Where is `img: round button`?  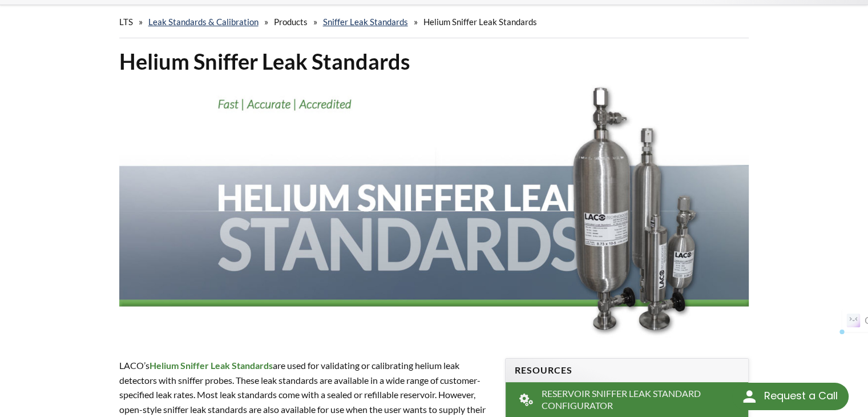 img: round button is located at coordinates (749, 396).